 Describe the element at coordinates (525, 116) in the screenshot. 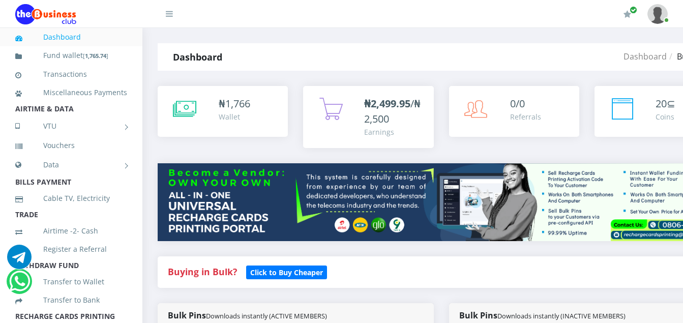

I see `div: Referrals` at that location.